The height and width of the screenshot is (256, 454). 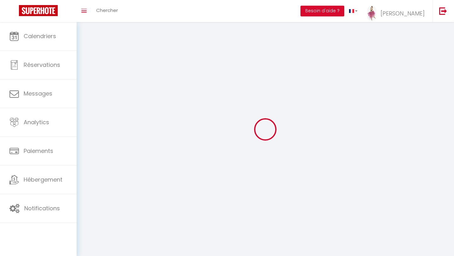 What do you see at coordinates (443, 11) in the screenshot?
I see `img: logout` at bounding box center [443, 11].